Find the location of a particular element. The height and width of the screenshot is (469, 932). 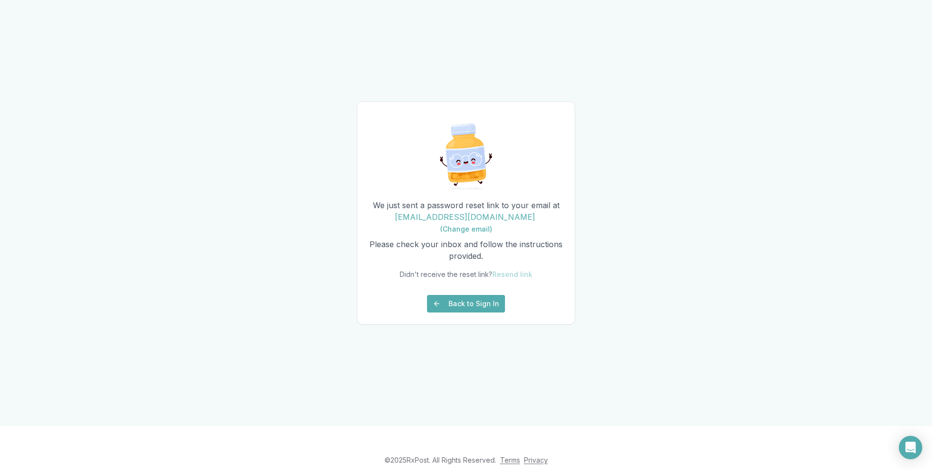

div: Didn't receive the reset link? is located at coordinates (466, 276).